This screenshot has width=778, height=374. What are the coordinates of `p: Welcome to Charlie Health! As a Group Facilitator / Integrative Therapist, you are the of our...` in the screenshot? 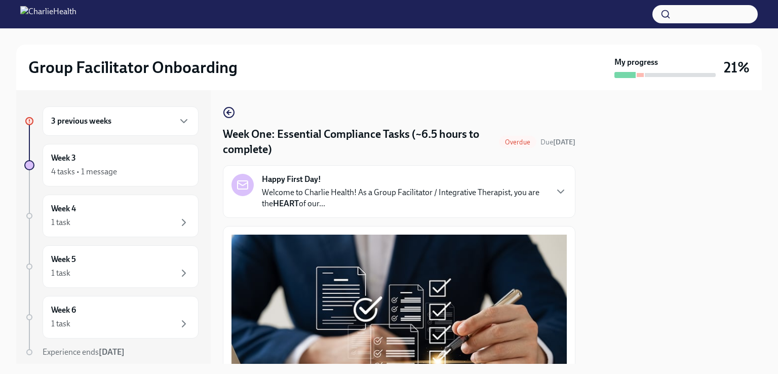 It's located at (404, 198).